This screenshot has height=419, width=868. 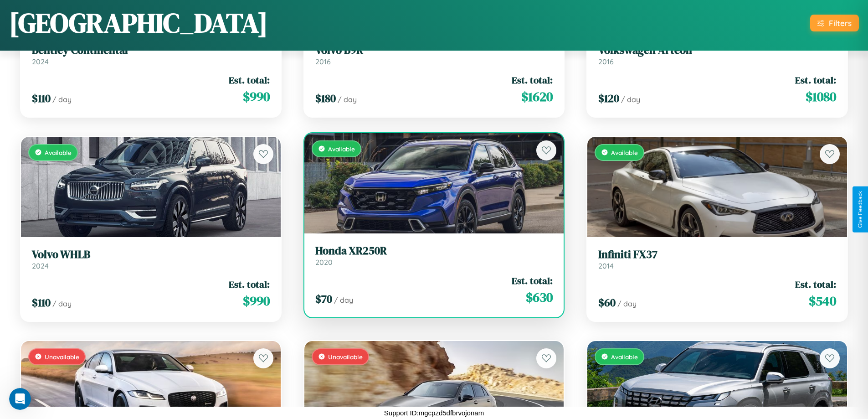 What do you see at coordinates (607, 266) in the screenshot?
I see `span: 2014` at bounding box center [607, 266].